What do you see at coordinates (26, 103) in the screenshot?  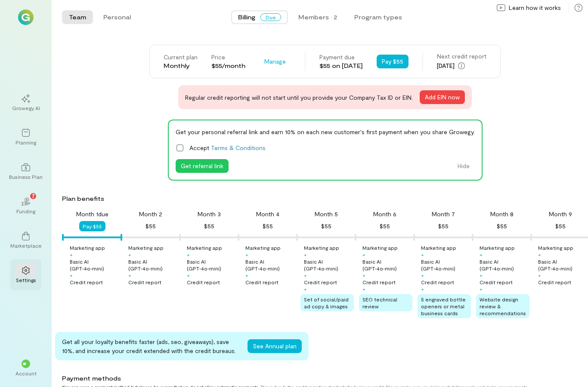 I see `a: Growegy AI` at bounding box center [26, 103].